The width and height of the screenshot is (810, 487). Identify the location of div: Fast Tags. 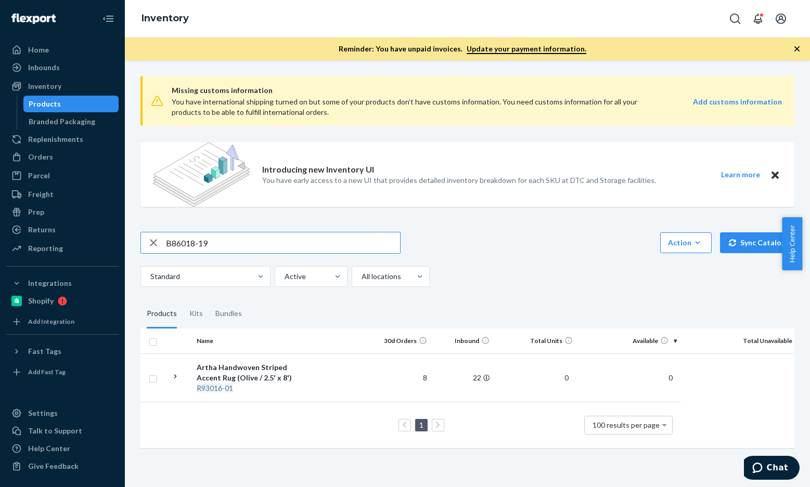
(45, 352).